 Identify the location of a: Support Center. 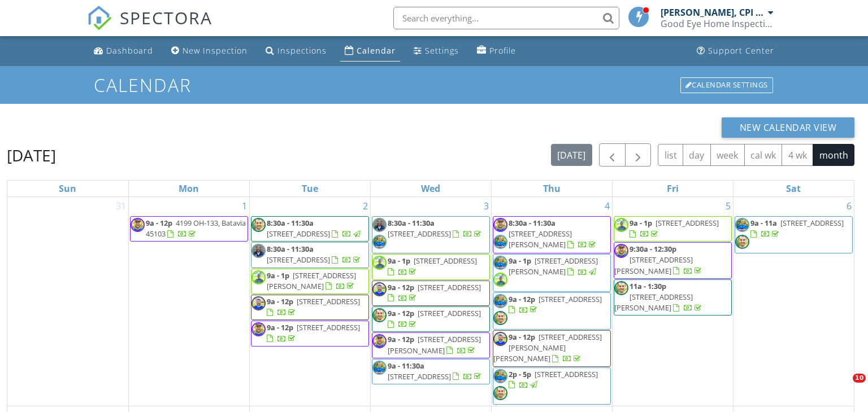
(735, 51).